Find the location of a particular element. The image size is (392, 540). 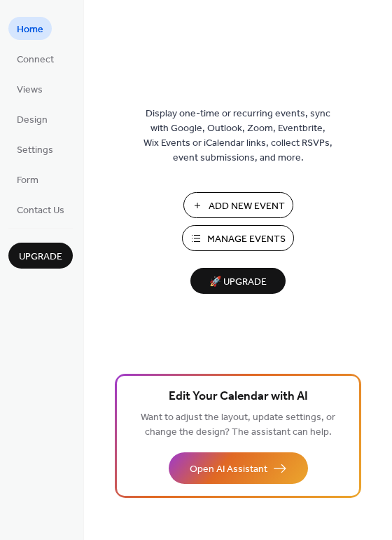

a: Connect is located at coordinates (35, 58).